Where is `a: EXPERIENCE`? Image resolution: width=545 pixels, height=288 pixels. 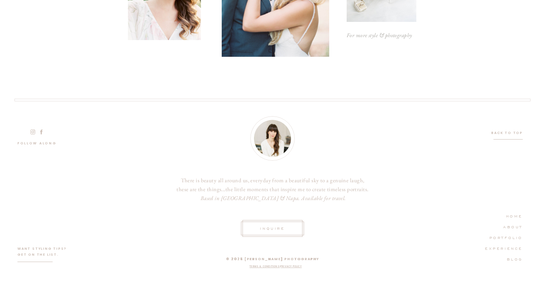 a: EXPERIENCE is located at coordinates (502, 248).